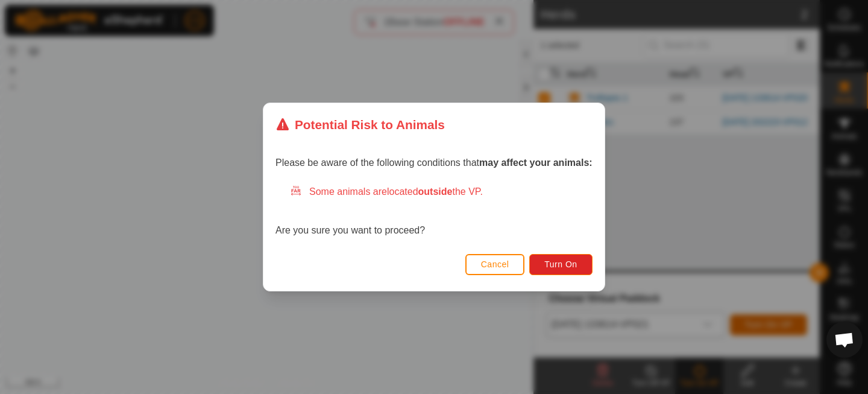 This screenshot has height=394, width=868. Describe the element at coordinates (845, 340) in the screenshot. I see `div: Open chat` at that location.